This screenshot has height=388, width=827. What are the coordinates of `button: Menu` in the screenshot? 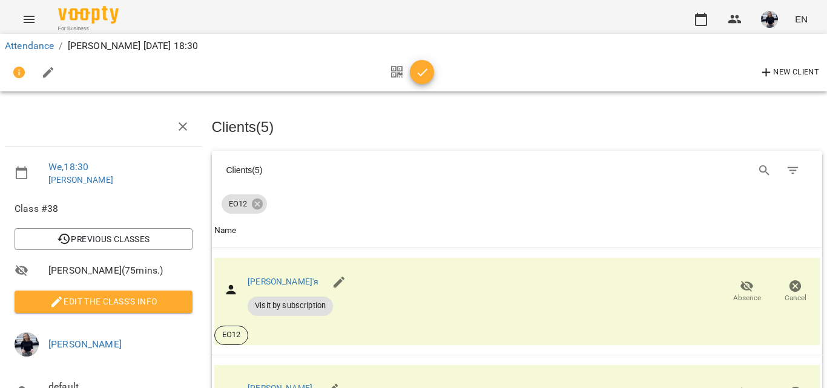 It's located at (29, 19).